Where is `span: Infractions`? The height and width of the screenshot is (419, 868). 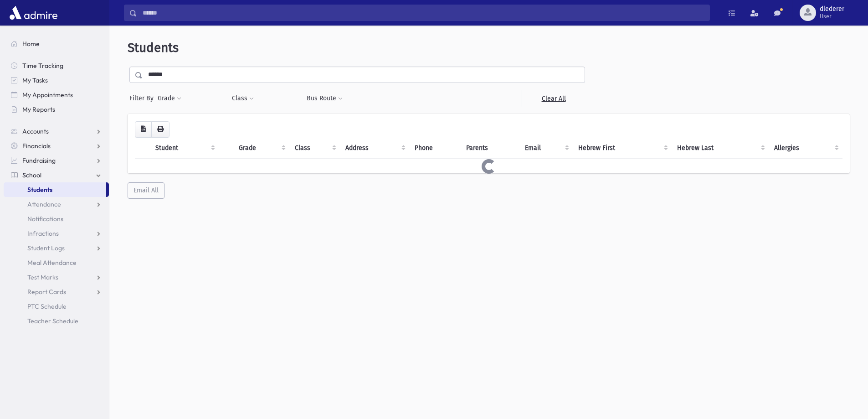 span: Infractions is located at coordinates (42, 234).